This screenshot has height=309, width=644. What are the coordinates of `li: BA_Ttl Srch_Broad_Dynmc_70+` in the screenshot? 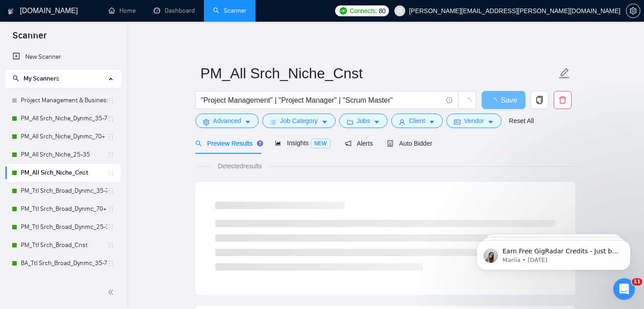 It's located at (63, 281).